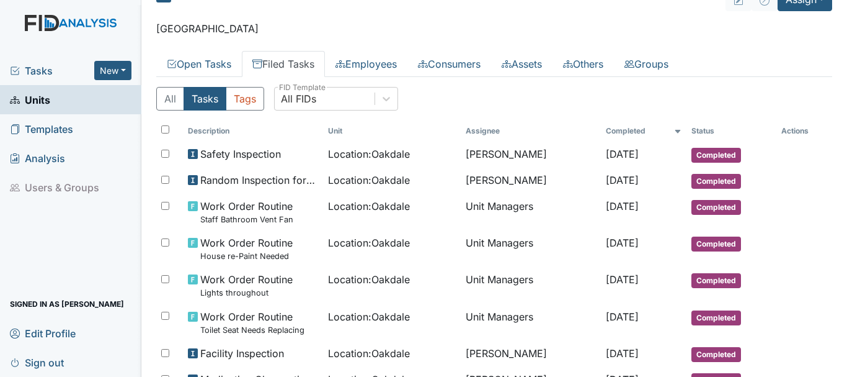 Image resolution: width=847 pixels, height=377 pixels. Describe the element at coordinates (366, 64) in the screenshot. I see `a: Employees` at that location.